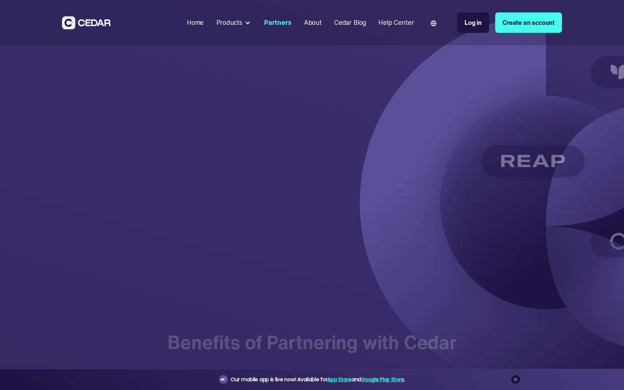 The width and height of the screenshot is (624, 390). What do you see at coordinates (223, 380) in the screenshot?
I see `img: announcement` at bounding box center [223, 380].